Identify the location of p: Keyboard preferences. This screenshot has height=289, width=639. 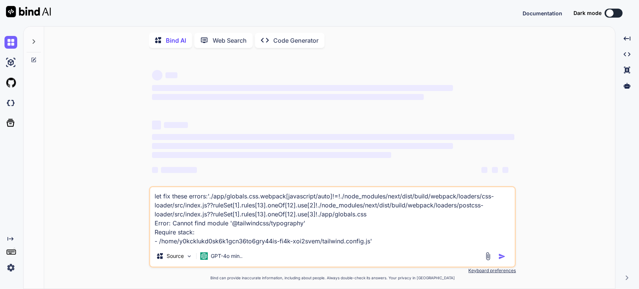
(333, 271).